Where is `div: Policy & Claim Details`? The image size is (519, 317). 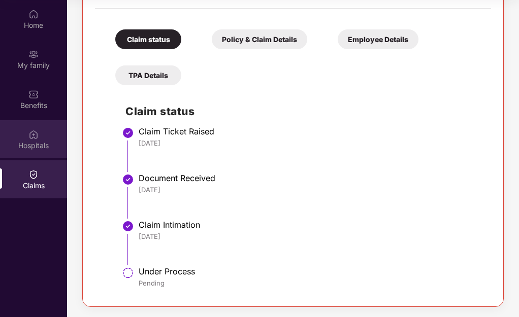 div: Policy & Claim Details is located at coordinates (259, 39).